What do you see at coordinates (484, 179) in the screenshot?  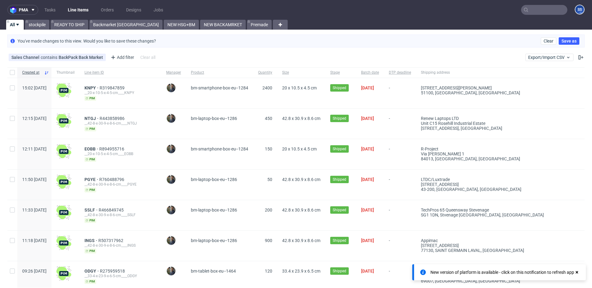 I see `div: LTDC/Luxtrade` at bounding box center [484, 179].